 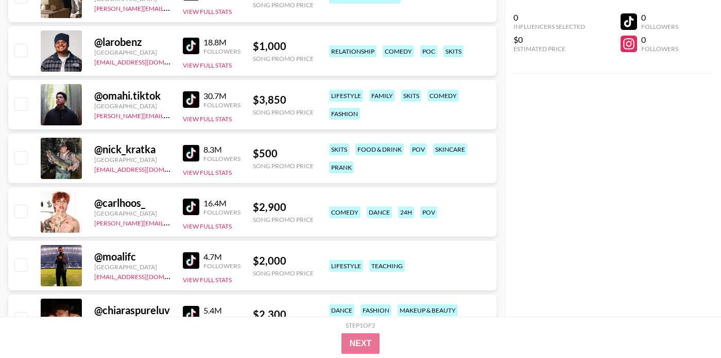 I want to click on div: @ omahi.tiktok, so click(x=132, y=95).